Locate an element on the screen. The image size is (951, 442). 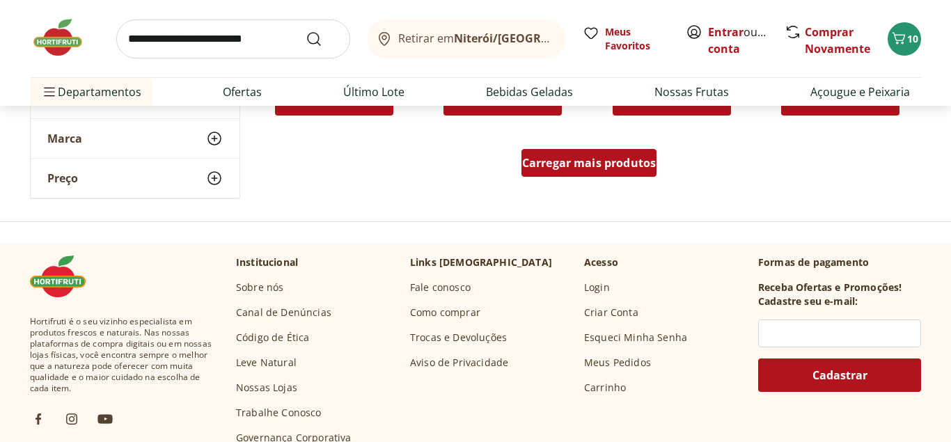
input: search is located at coordinates (233, 39).